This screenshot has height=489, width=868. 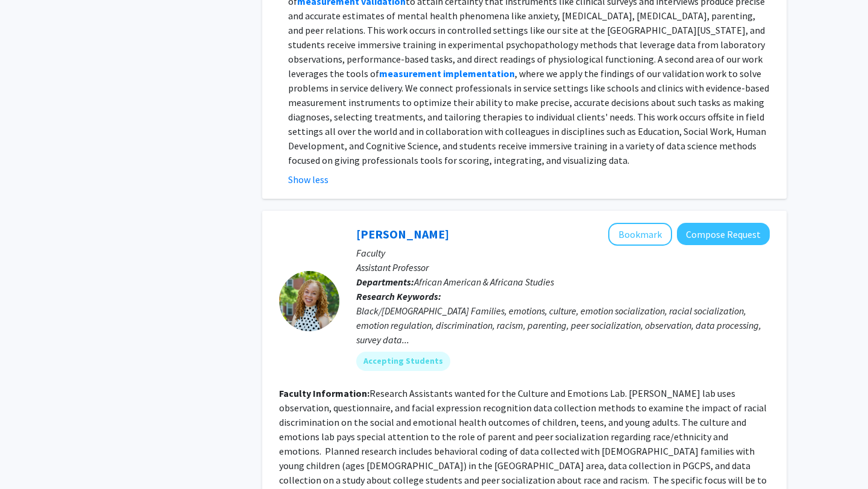 What do you see at coordinates (640, 234) in the screenshot?
I see `button: Add Angel Dunbar to Bookmarks` at bounding box center [640, 234].